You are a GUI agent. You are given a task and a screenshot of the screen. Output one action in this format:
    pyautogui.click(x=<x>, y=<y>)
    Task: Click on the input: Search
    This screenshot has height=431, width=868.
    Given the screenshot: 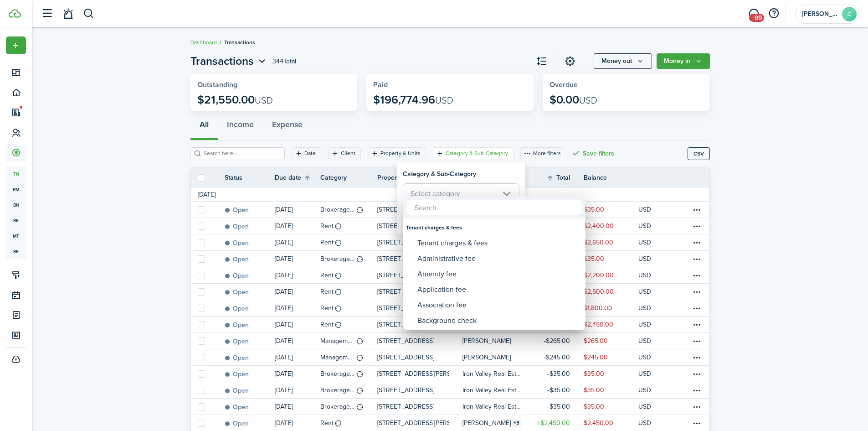 What is the action you would take?
    pyautogui.click(x=494, y=207)
    